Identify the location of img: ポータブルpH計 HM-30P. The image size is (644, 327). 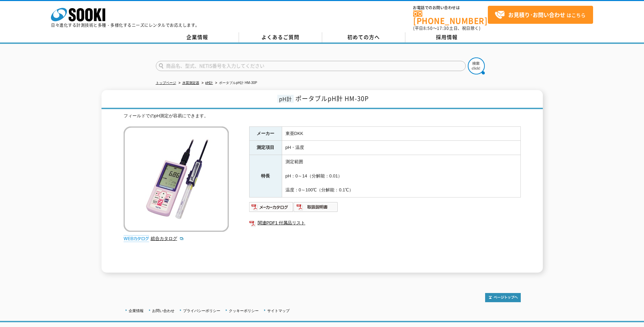
(176, 179).